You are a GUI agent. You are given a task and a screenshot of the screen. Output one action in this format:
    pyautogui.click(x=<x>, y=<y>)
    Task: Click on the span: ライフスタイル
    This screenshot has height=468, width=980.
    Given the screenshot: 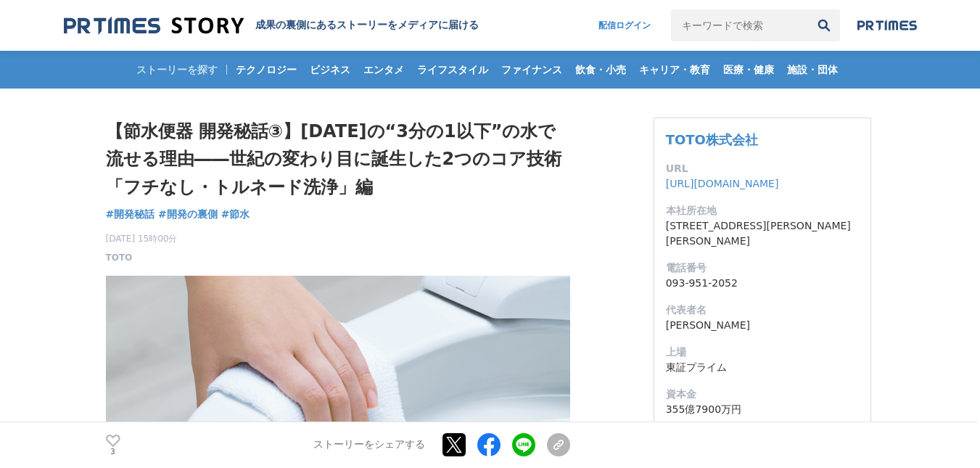 What is the action you would take?
    pyautogui.click(x=453, y=70)
    